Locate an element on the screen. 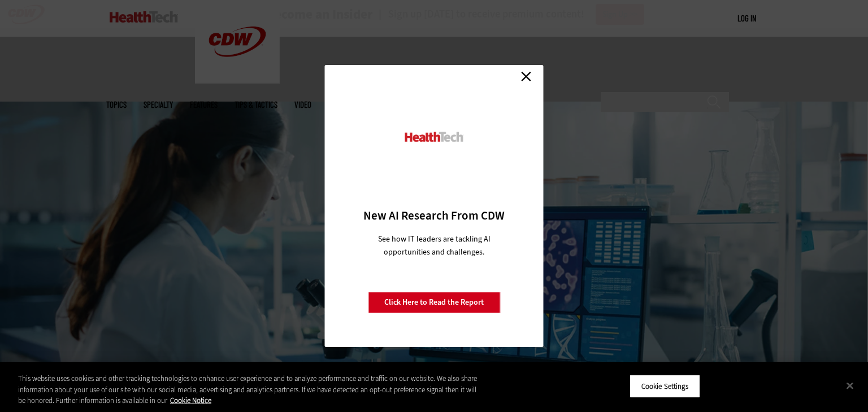 This screenshot has width=868, height=412. button: Cookie Settings is located at coordinates (664, 386).